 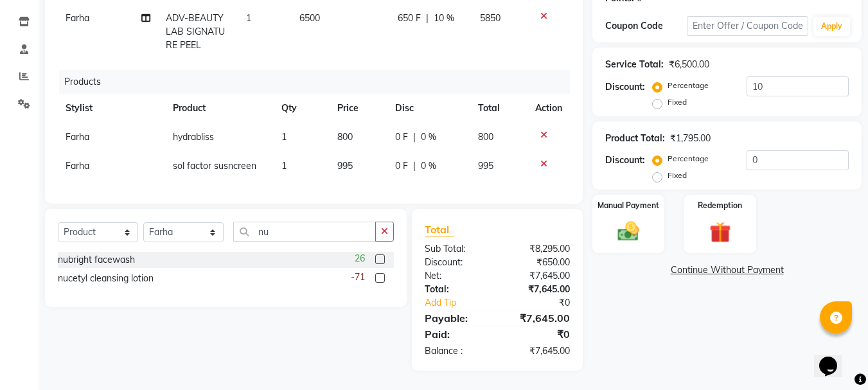 What do you see at coordinates (456, 334) in the screenshot?
I see `div: Paid:` at bounding box center [456, 334].